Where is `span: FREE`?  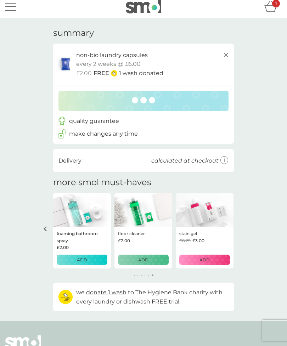
span: FREE is located at coordinates (101, 73).